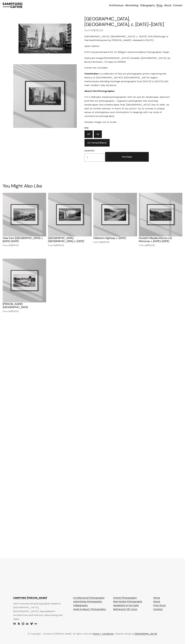 This screenshot has width=185, height=644. I want to click on strong: About the Photographer, so click(100, 91).